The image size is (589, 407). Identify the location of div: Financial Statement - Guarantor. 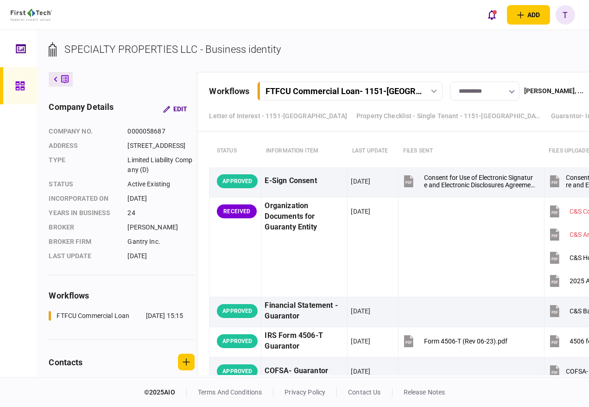
(304, 311).